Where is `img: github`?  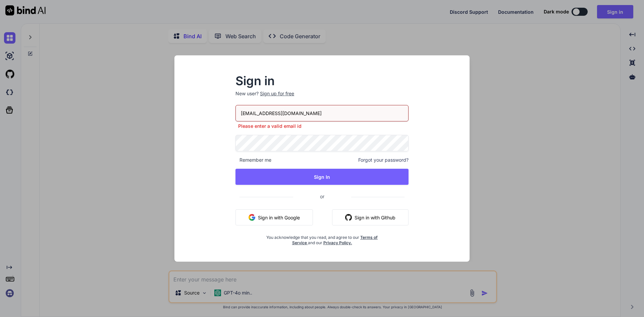 img: github is located at coordinates (349, 217).